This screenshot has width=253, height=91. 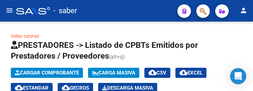 I want to click on span: EXCEL, so click(x=191, y=73).